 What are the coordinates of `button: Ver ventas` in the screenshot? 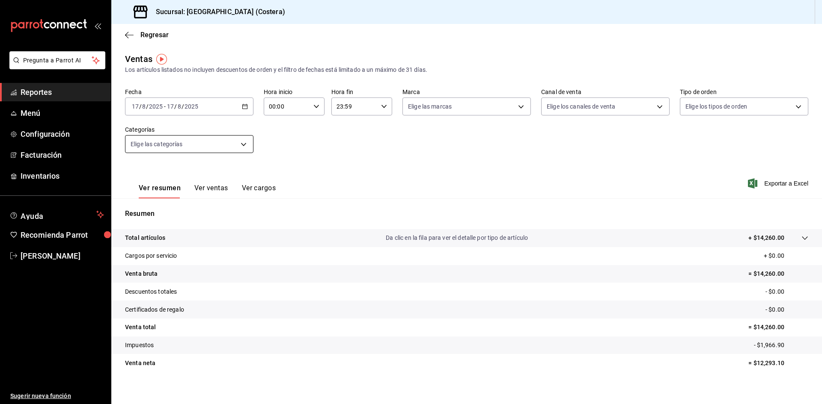 It's located at (211, 191).